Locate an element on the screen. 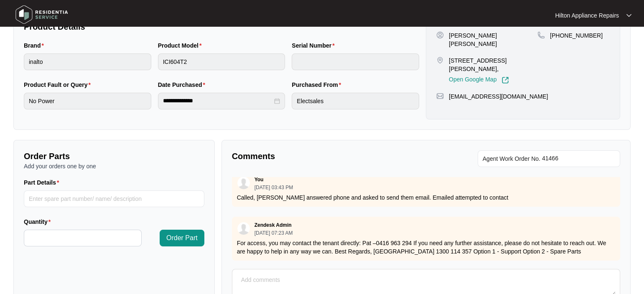 The height and width of the screenshot is (294, 644). span: Order Part is located at coordinates (182, 238).